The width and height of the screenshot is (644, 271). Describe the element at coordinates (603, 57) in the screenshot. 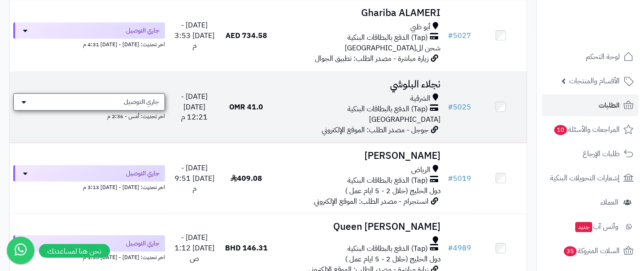

I see `span: لوحة التحكم` at that location.